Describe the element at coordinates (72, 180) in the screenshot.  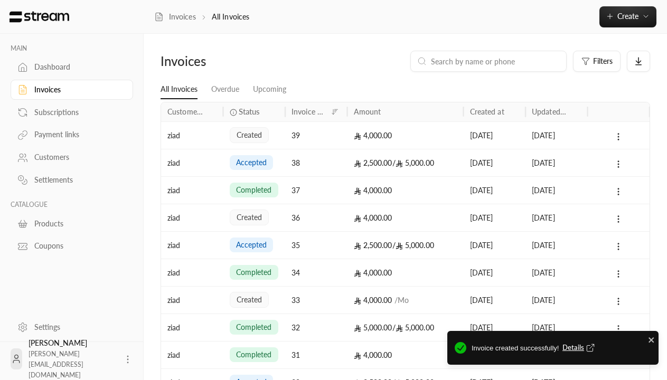
I see `a: Settlements` at that location.